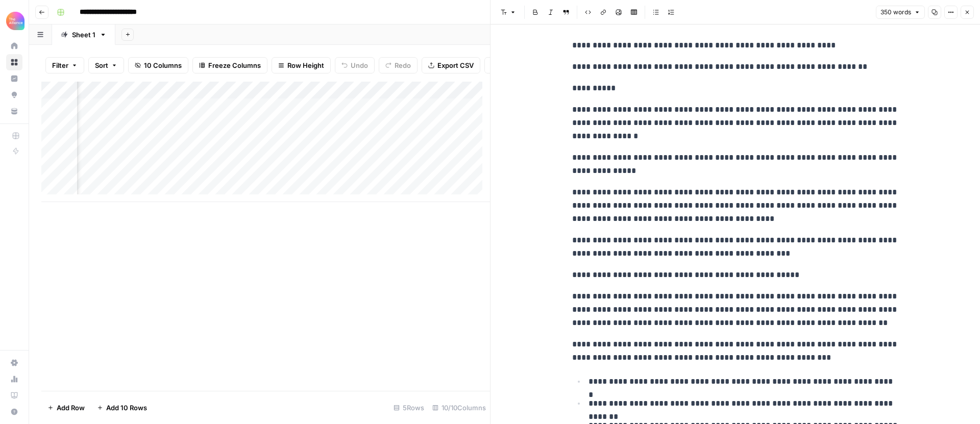 The height and width of the screenshot is (424, 980). I want to click on div: 5 Rows, so click(409, 407).